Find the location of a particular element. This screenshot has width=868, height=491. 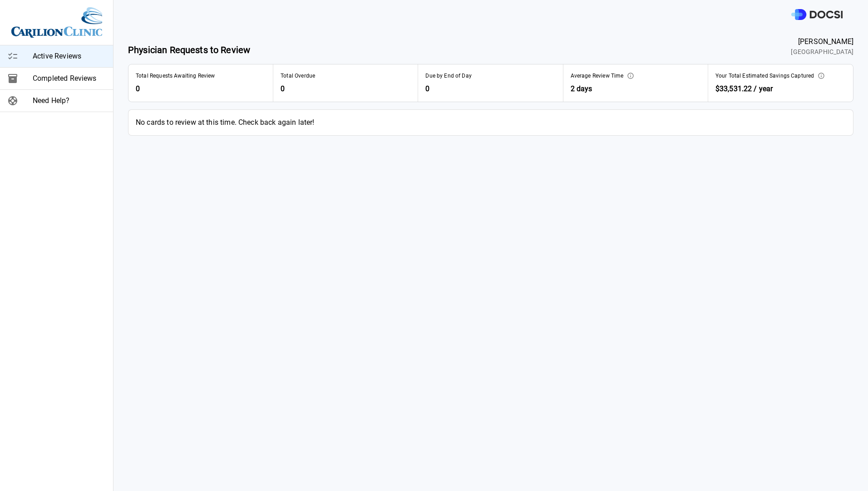

span: Total Requests Awaiting Review is located at coordinates (176, 76).